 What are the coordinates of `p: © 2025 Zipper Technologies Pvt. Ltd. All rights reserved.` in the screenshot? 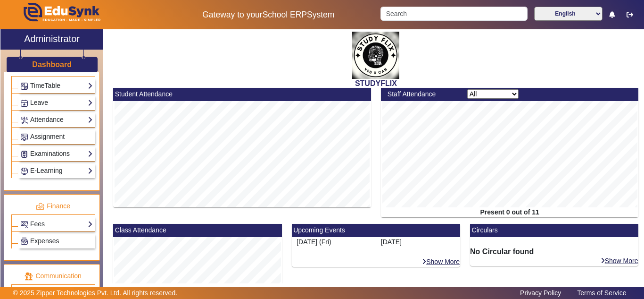 It's located at (95, 293).